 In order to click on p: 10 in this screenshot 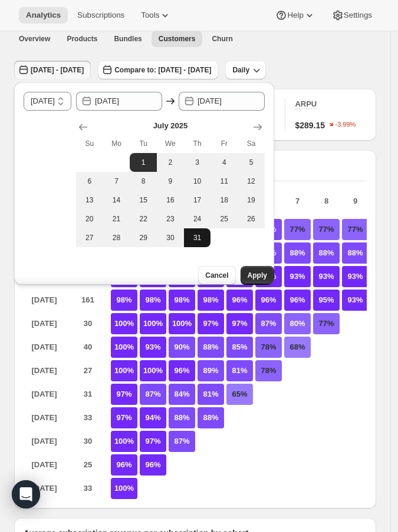, I will do `click(384, 201)`.